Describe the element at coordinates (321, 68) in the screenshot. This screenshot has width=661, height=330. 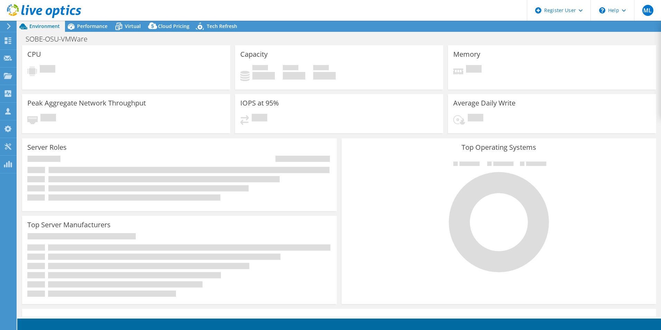
I see `span: Total` at that location.